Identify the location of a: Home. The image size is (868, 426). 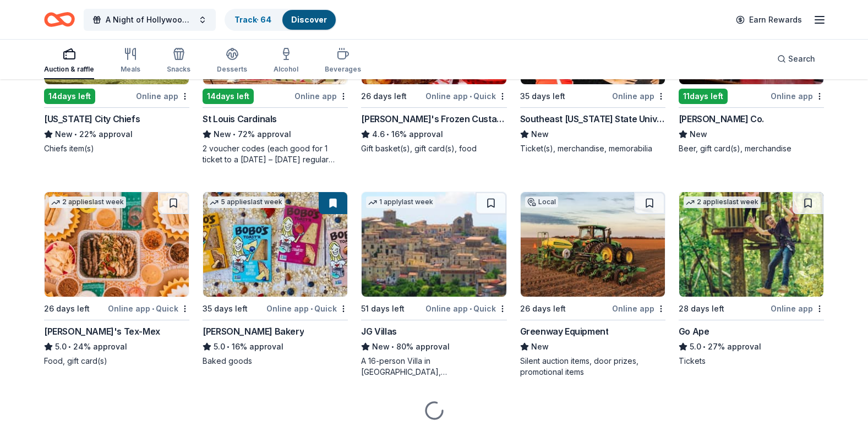
(59, 19).